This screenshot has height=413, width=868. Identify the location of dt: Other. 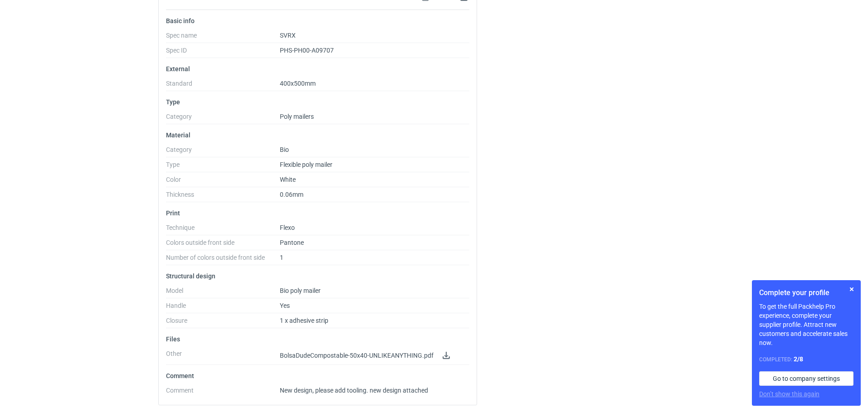
(223, 357).